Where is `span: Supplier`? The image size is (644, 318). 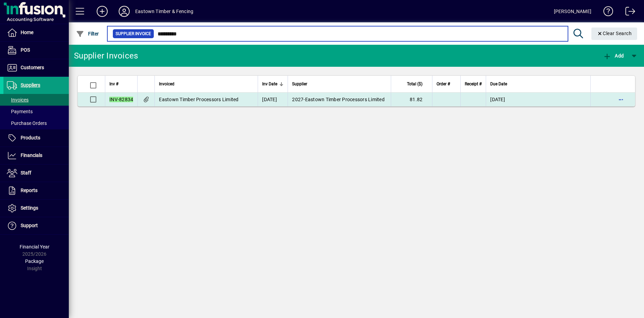 span: Supplier is located at coordinates (300, 84).